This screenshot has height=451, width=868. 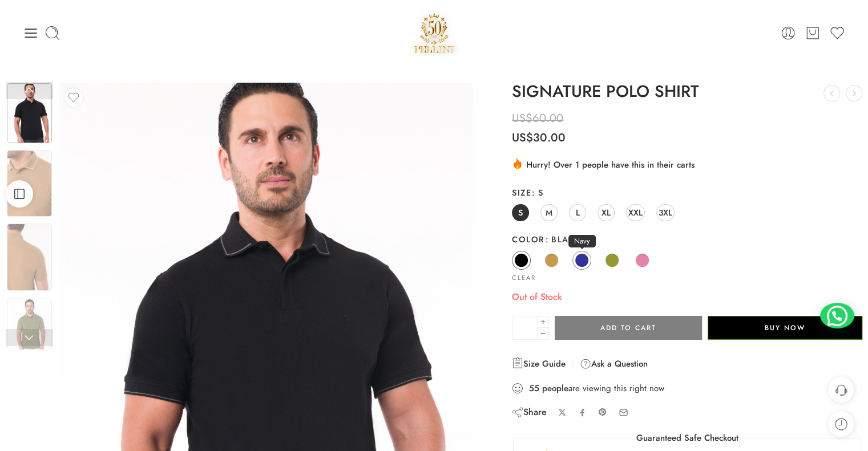 What do you see at coordinates (434, 32) in the screenshot?
I see `img: Pellini` at bounding box center [434, 32].